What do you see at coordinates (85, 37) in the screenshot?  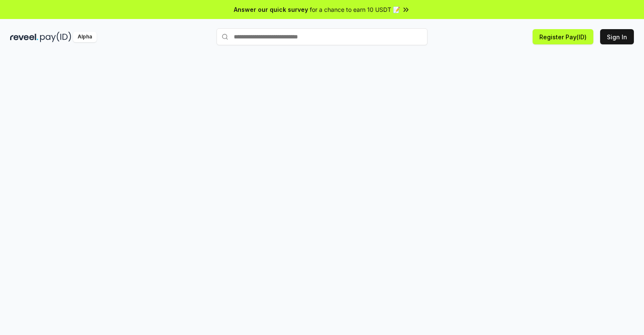 I see `div: Alpha` at bounding box center [85, 37].